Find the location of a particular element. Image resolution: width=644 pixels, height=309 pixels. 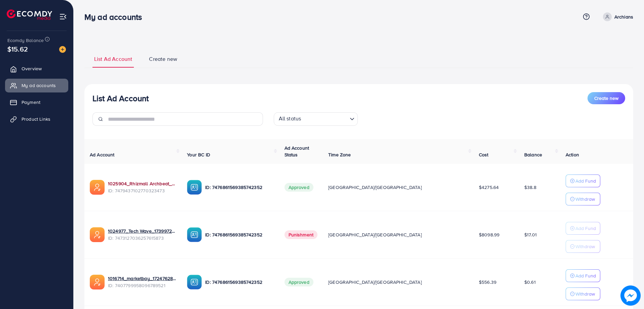

a: My ad accounts is located at coordinates (37, 85).